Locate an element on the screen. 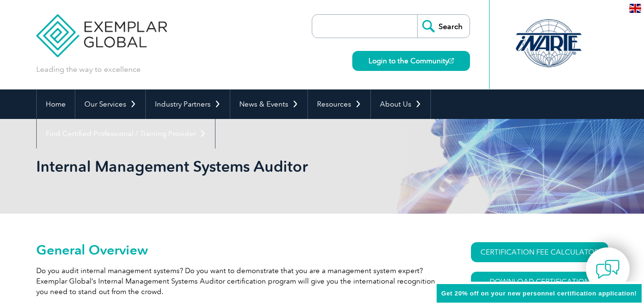  a: Download Certification Requirements is located at coordinates (540, 286).